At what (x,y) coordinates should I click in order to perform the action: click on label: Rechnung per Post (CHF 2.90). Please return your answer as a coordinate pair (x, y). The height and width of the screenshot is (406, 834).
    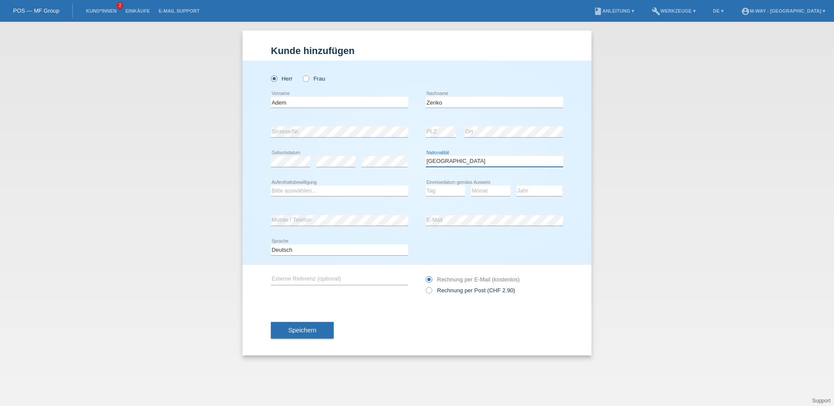
    Looking at the image, I should click on (470, 290).